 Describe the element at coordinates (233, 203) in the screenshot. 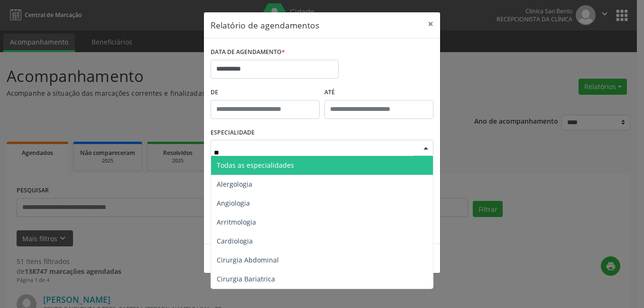

I see `span: Angiologia` at that location.